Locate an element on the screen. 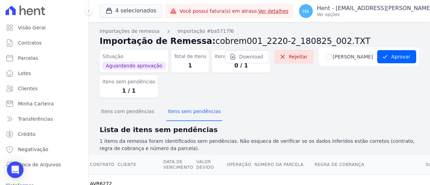 This screenshot has height=185, width=430. dt: Itens sem pendências is located at coordinates (129, 82).